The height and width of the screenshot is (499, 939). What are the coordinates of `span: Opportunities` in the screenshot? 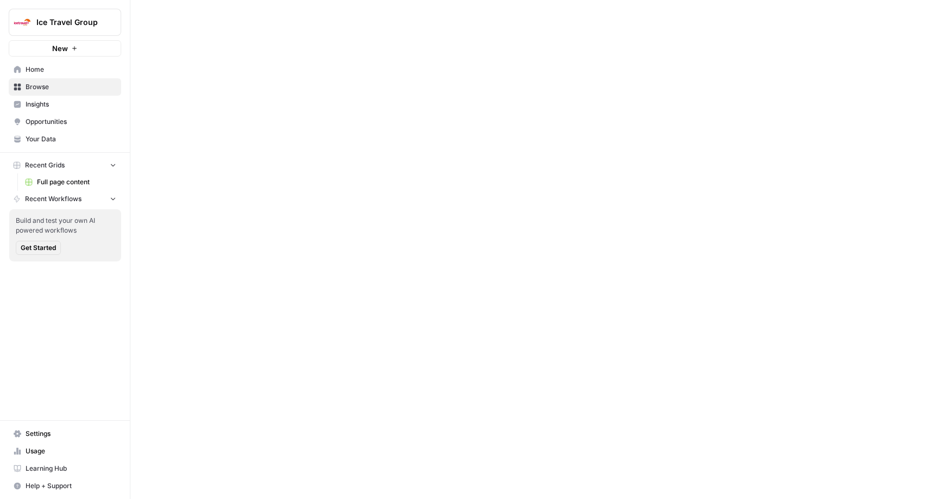 It's located at (71, 122).